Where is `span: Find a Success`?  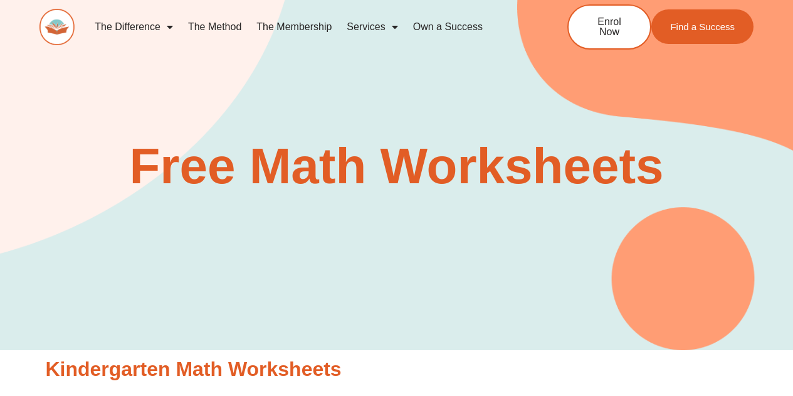 span: Find a Success is located at coordinates (702, 26).